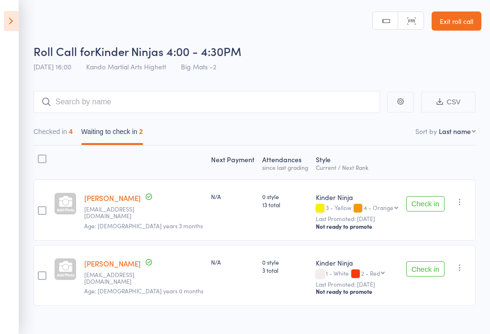  Describe the element at coordinates (53, 134) in the screenshot. I see `button: Checked in4` at that location.